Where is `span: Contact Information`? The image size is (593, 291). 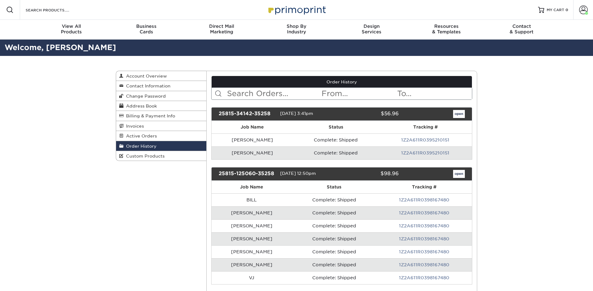
span: Contact Information is located at coordinates (147, 86).